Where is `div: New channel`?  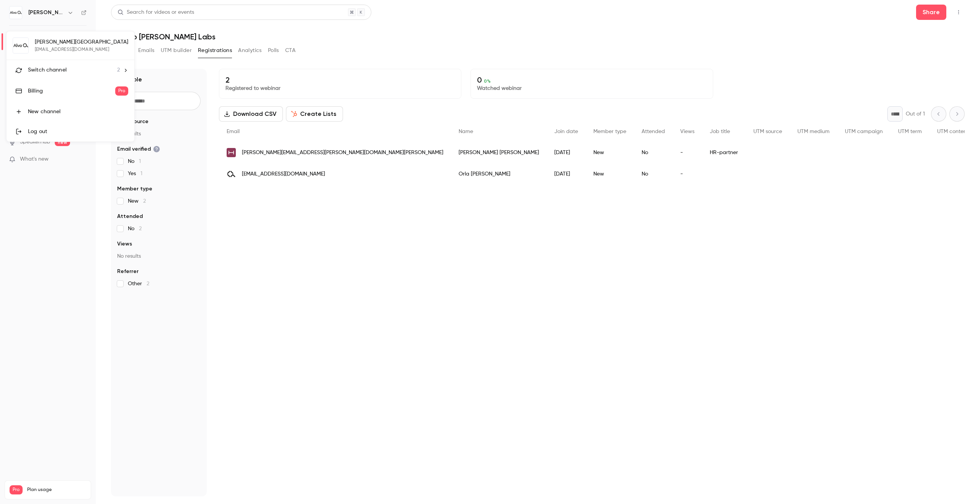
div: New channel is located at coordinates (78, 112).